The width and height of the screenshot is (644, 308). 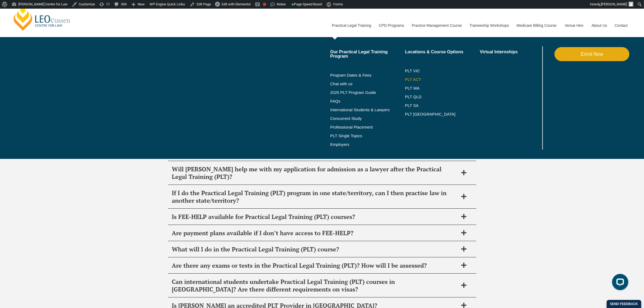 I want to click on a: Practical Legal Training, so click(x=352, y=25).